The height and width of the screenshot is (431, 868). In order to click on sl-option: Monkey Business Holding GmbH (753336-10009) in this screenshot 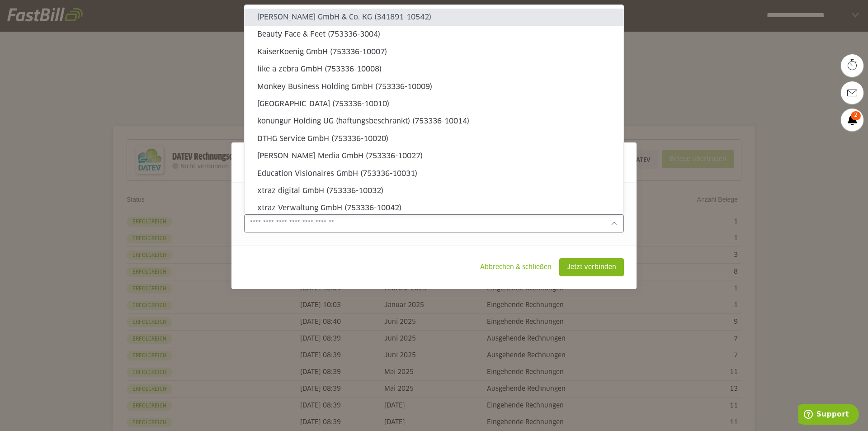, I will do `click(434, 87)`.